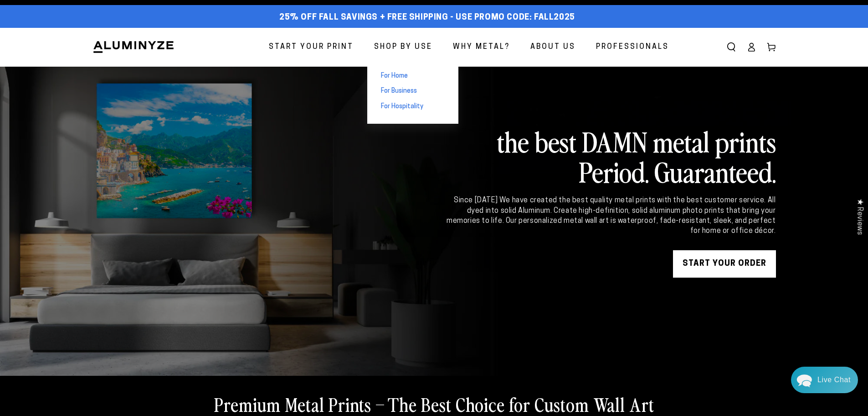  What do you see at coordinates (860, 216) in the screenshot?
I see `div: Click to open Judge.me floating reviews tab` at bounding box center [860, 216].